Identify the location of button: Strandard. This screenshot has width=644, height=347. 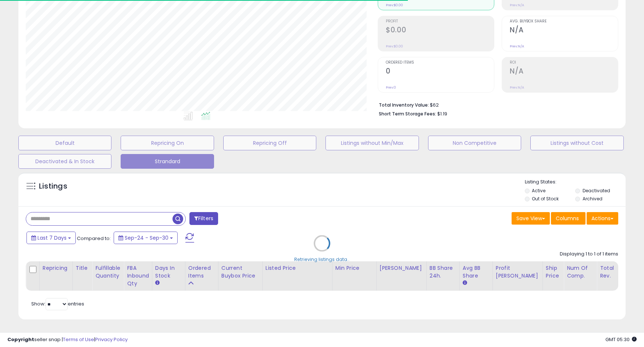
(167, 161).